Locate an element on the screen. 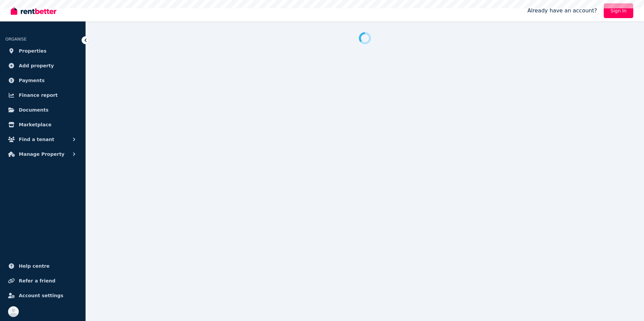 The width and height of the screenshot is (644, 321). a: Sign In is located at coordinates (619, 11).